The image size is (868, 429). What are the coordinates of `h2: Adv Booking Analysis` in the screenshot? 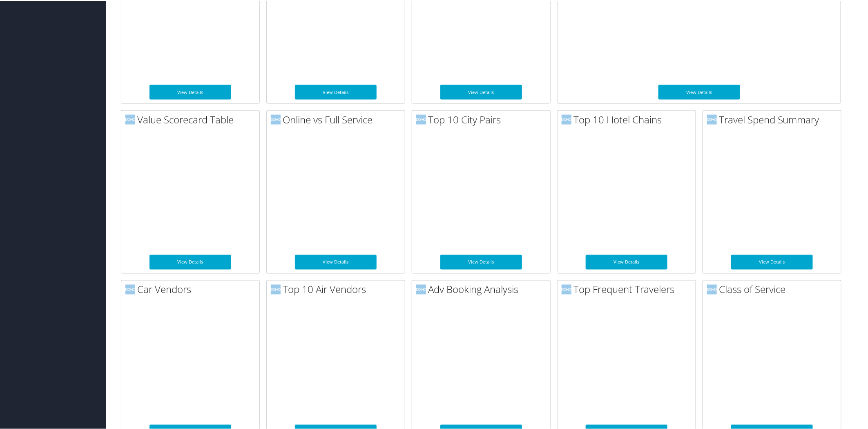 It's located at (483, 289).